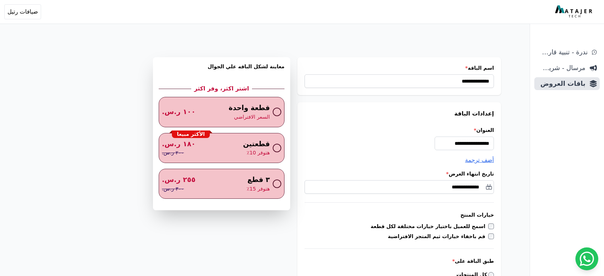  Describe the element at coordinates (438, 236) in the screenshot. I see `label: قم باخفاء خيارات ثيم المتجر الافتراضية` at that location.